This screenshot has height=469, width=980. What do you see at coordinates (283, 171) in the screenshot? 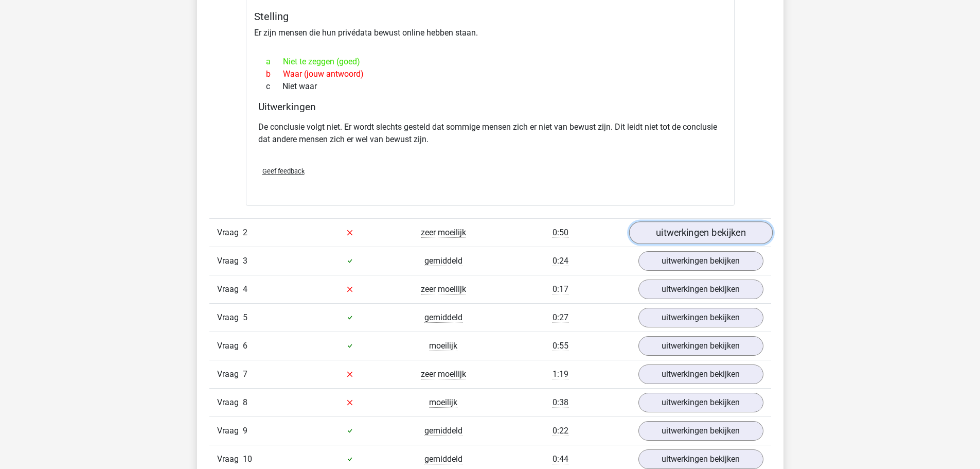
I see `span: Geef feedback` at bounding box center [283, 171].